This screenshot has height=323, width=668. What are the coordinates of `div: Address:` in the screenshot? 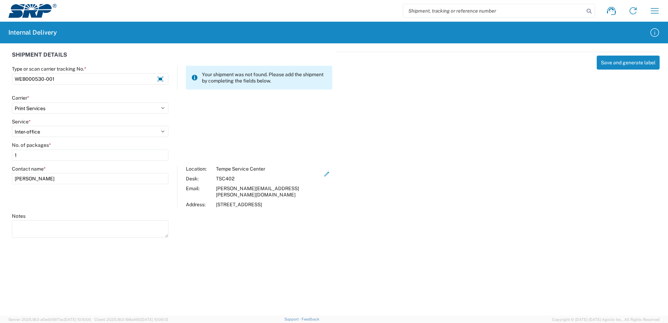 It's located at (199, 204).